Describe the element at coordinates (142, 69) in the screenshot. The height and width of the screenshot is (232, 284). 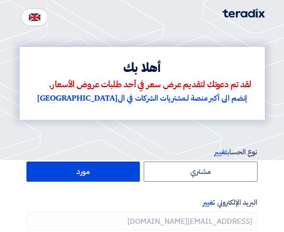
I see `div: أهلا بك` at that location.